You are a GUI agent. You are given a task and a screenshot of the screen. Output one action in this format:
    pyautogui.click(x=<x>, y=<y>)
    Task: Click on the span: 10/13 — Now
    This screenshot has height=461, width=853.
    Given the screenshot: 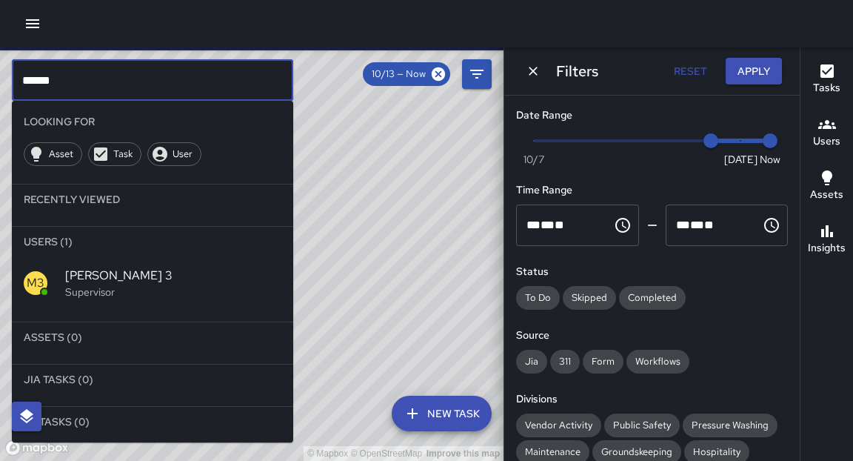 What is the action you would take?
    pyautogui.click(x=398, y=74)
    